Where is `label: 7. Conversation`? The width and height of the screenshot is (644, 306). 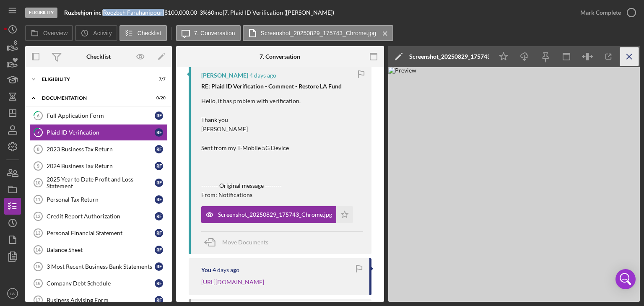 label: 7. Conversation is located at coordinates (214, 33).